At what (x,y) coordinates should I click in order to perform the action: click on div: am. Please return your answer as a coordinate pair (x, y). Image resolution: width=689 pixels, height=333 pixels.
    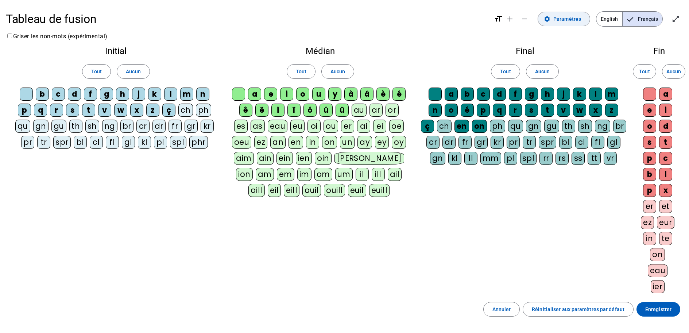
    Looking at the image, I should click on (265, 174).